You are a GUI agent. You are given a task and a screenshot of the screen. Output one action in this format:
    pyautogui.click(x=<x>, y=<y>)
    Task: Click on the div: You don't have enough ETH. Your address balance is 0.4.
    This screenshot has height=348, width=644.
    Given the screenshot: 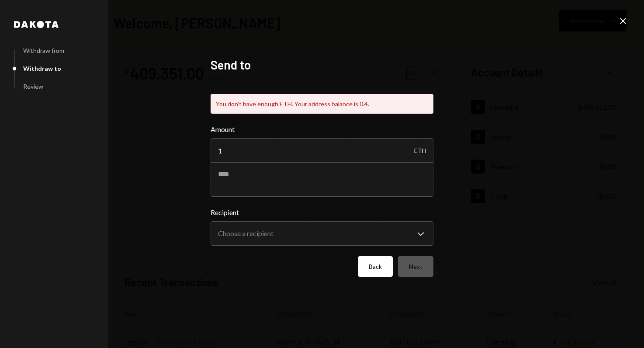 What is the action you would take?
    pyautogui.click(x=322, y=104)
    